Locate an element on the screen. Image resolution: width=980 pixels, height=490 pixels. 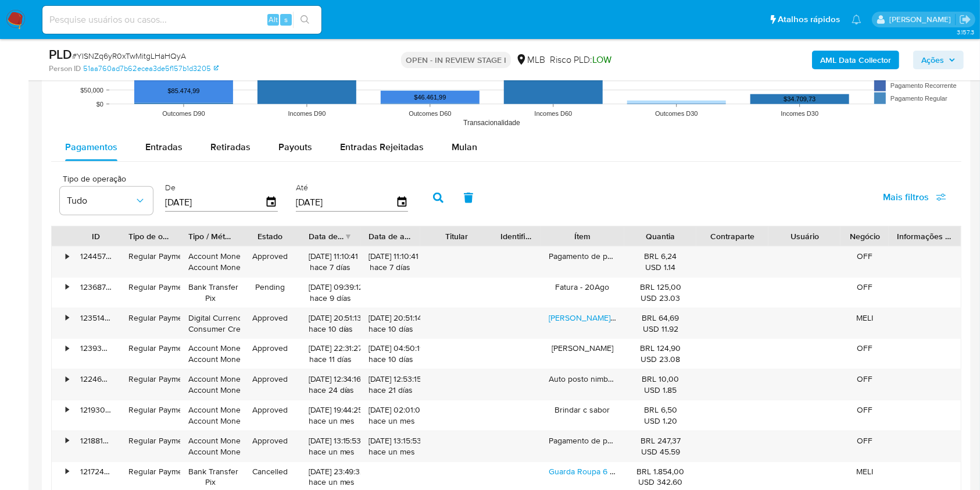
a: Sair is located at coordinates (965, 19).